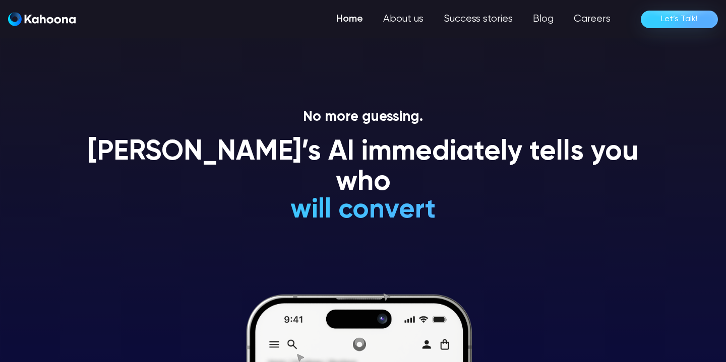 The width and height of the screenshot is (726, 362). What do you see at coordinates (679, 19) in the screenshot?
I see `a: Let’s Talk!` at bounding box center [679, 19].